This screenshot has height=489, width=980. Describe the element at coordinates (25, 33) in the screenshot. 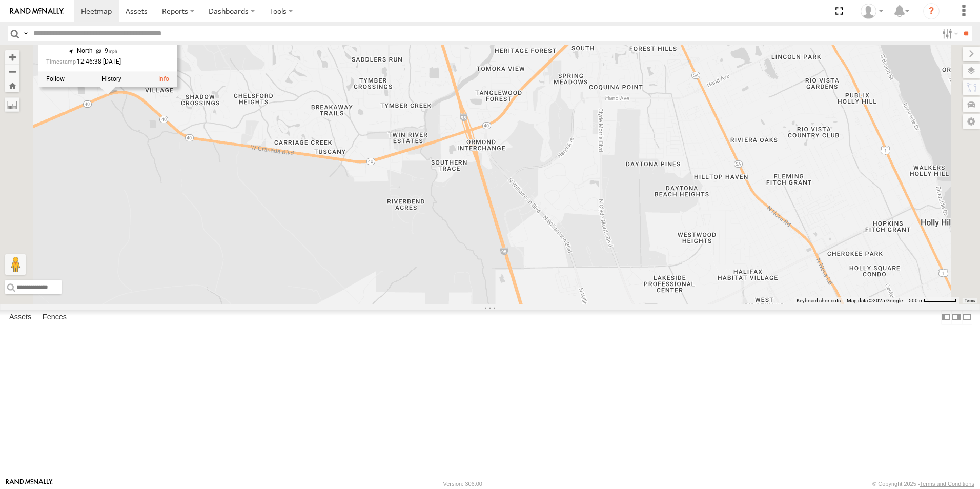

I see `label: Search Query` at that location.